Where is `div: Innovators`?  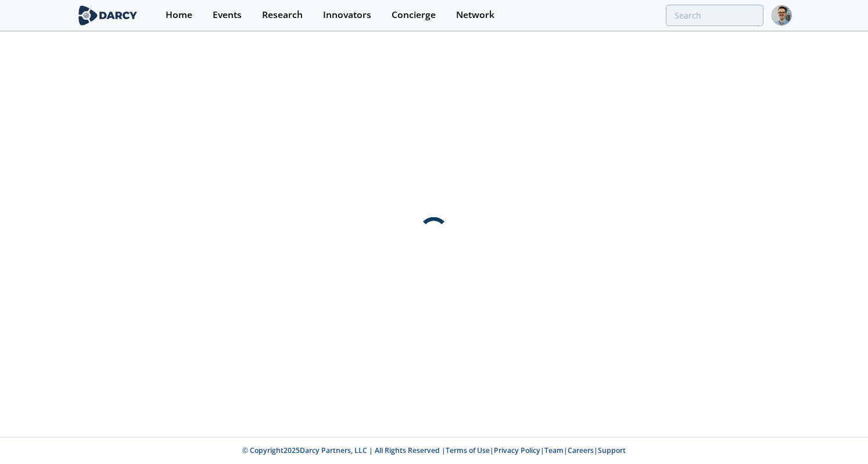
div: Innovators is located at coordinates (346, 15).